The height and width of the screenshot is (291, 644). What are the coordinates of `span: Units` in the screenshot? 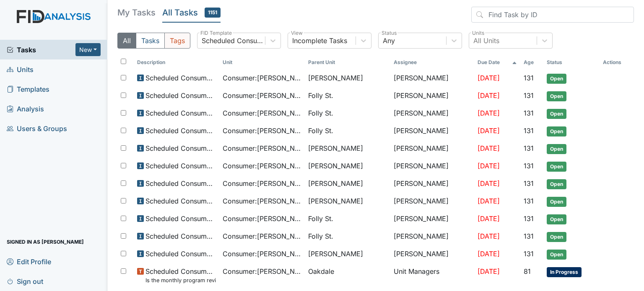 It's located at (20, 69).